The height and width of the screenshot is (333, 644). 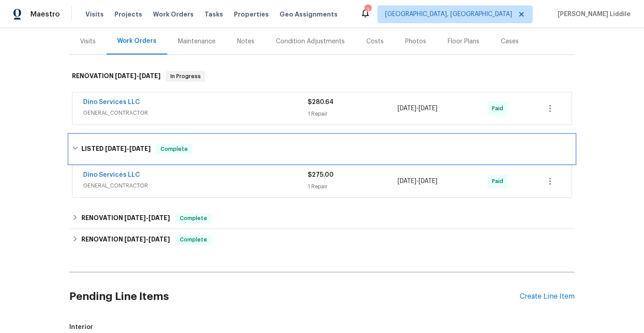 I want to click on h2: Pending Line Items, so click(x=294, y=297).